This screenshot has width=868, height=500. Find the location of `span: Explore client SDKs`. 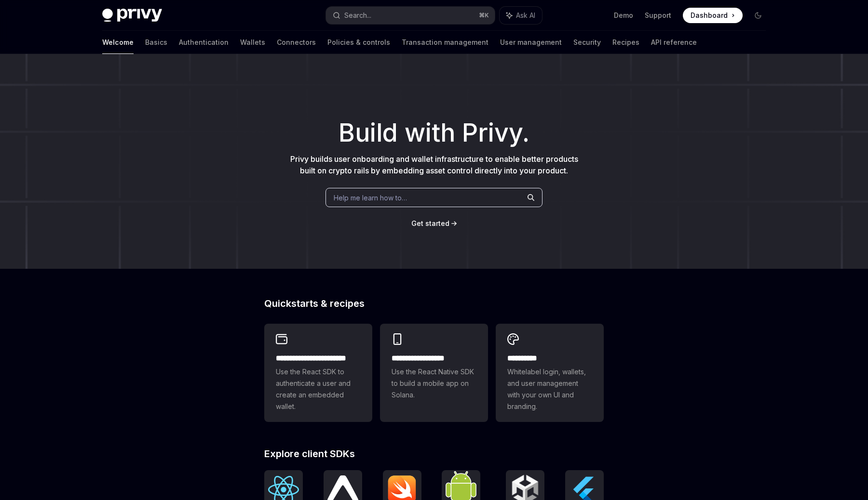

span: Explore client SDKs is located at coordinates (310, 454).